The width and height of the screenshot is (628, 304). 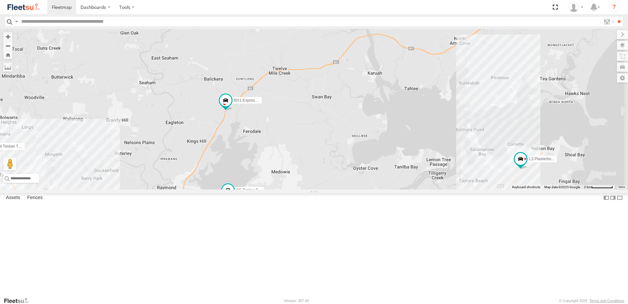 I want to click on button: Drag Pegman onto the map to open Street View, so click(x=10, y=164).